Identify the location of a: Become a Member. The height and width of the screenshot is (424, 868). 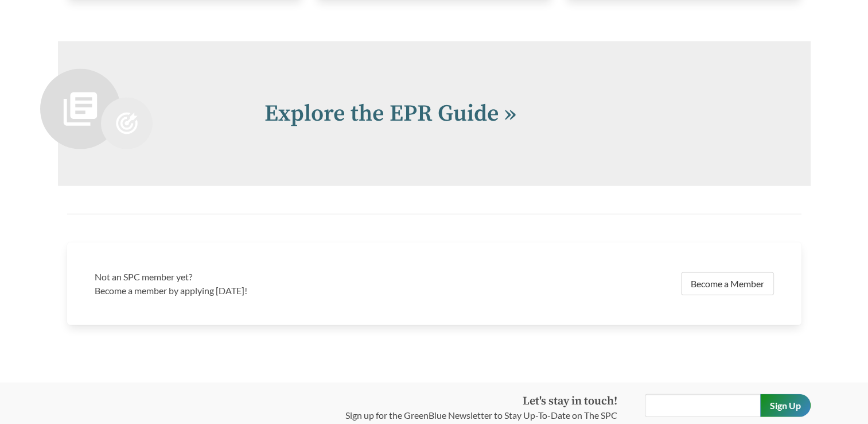
(728, 284).